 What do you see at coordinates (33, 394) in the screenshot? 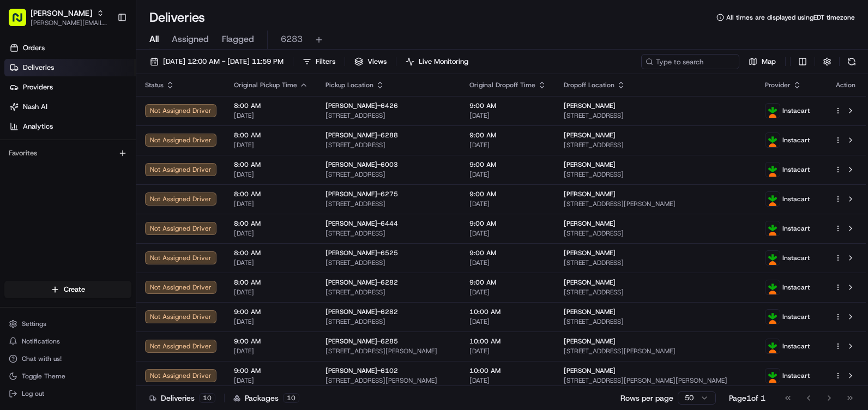
I see `span: Log out` at bounding box center [33, 394].